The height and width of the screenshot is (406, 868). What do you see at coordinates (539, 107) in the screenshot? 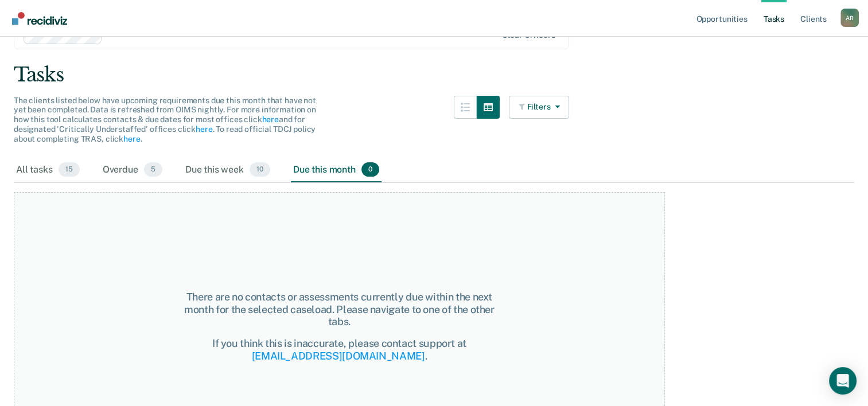
I see `button: Filters` at bounding box center [539, 107].